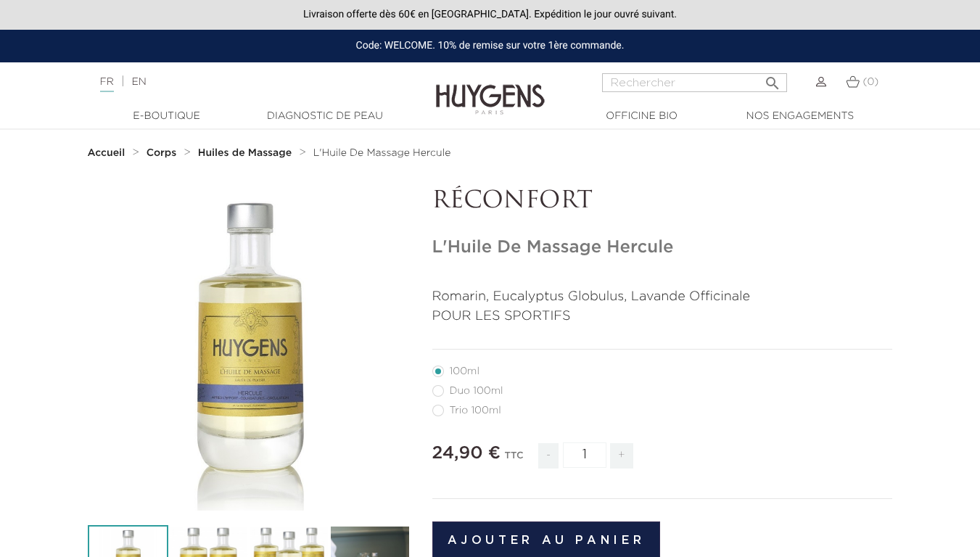  Describe the element at coordinates (800, 116) in the screenshot. I see `a: Nos engagements` at that location.